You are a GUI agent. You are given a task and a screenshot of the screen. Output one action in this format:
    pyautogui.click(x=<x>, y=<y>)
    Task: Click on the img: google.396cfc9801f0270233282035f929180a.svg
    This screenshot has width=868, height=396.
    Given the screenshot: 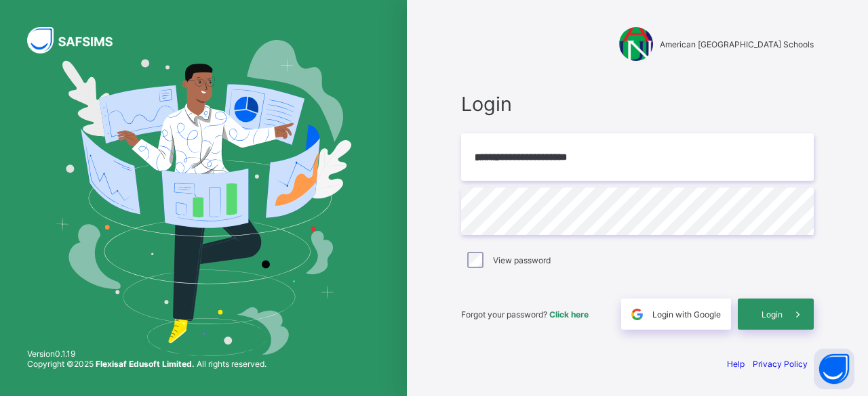 What is the action you would take?
    pyautogui.click(x=637, y=314)
    